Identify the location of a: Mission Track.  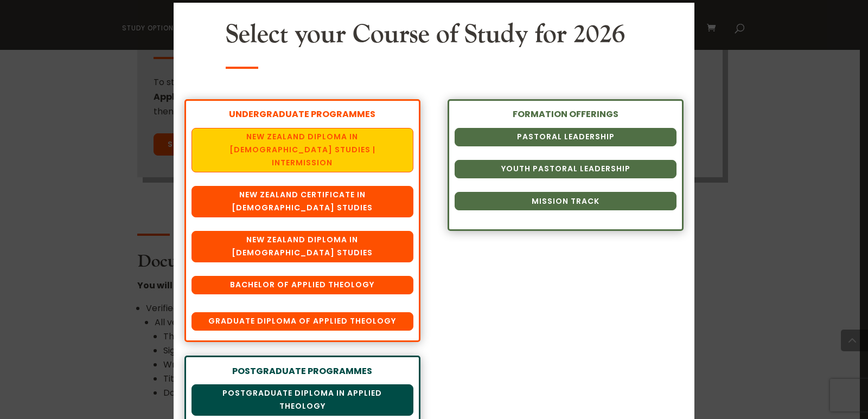
(565, 201).